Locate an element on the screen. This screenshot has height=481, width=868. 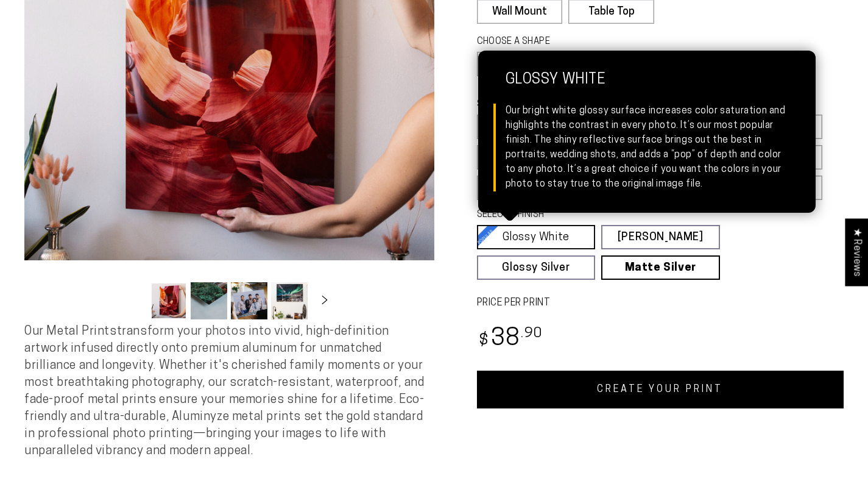
div: Click to open Judge.me floating reviews tab is located at coordinates (856, 252).